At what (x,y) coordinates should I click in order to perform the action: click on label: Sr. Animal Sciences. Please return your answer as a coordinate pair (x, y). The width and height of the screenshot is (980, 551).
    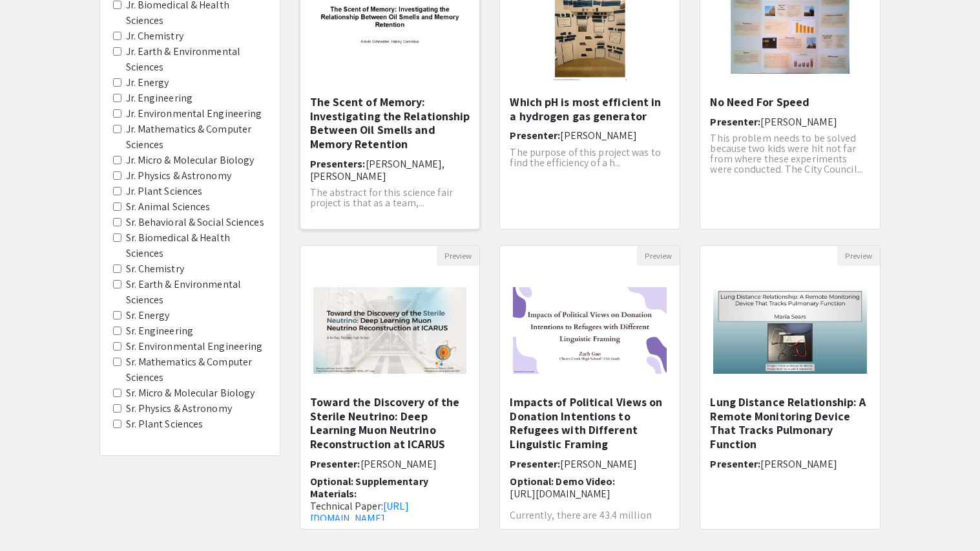
    Looking at the image, I should click on (168, 207).